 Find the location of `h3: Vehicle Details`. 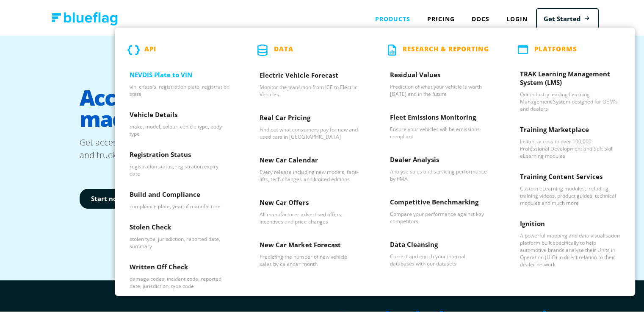

h3: Vehicle Details is located at coordinates (180, 115).